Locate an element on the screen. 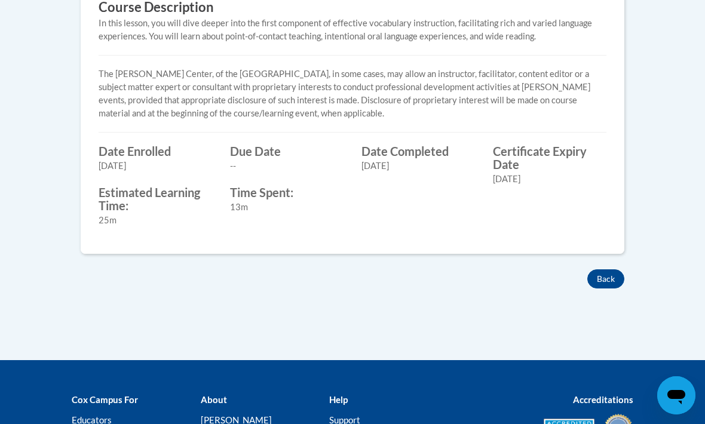 The image size is (705, 424). div: In this lesson, you will dive deeper into the first component of effective vocabulary instruction... is located at coordinates (352, 30).